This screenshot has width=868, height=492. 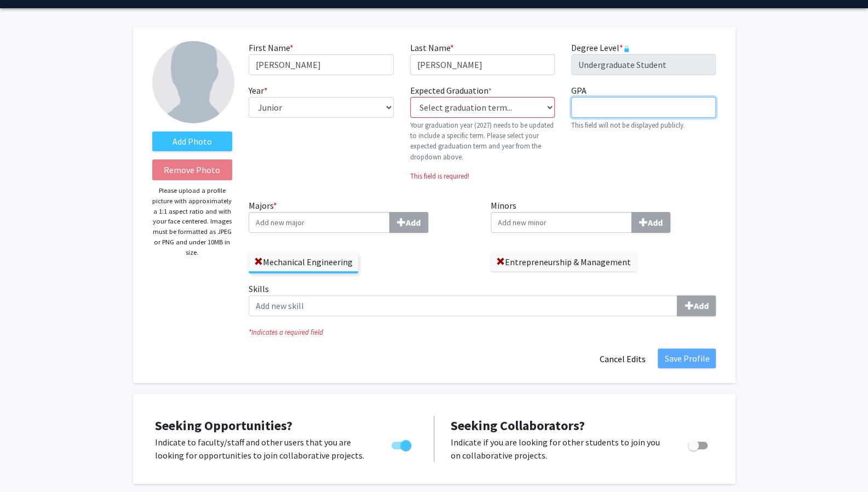 I want to click on p: Please upload a profile picture with approximately a 1:1 aspect ratio and with your face centered..., so click(x=192, y=221).